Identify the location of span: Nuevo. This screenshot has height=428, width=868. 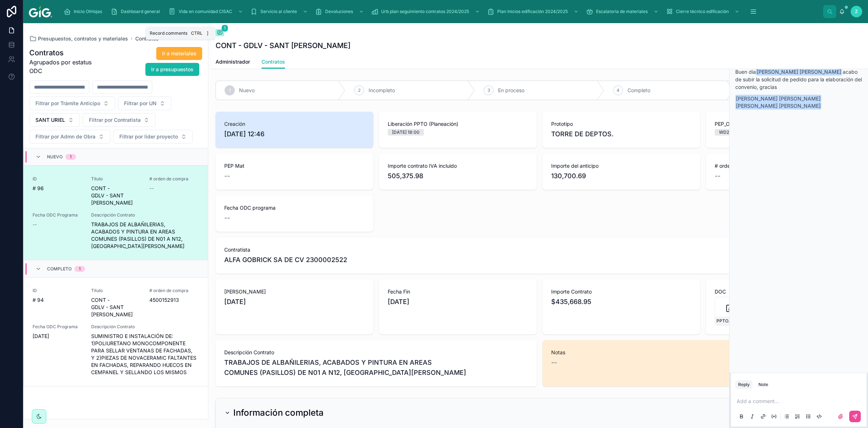
(247, 90).